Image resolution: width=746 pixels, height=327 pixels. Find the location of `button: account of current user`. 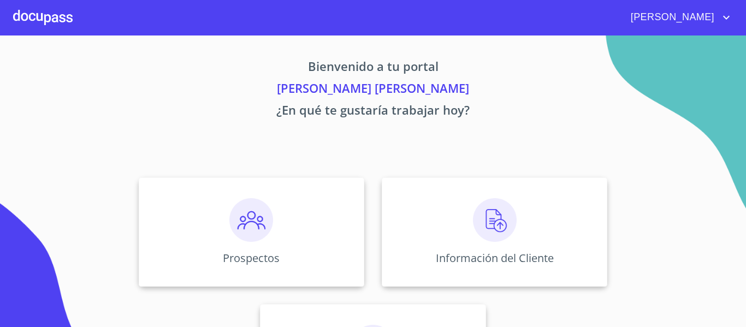

button: account of current user is located at coordinates (678, 17).